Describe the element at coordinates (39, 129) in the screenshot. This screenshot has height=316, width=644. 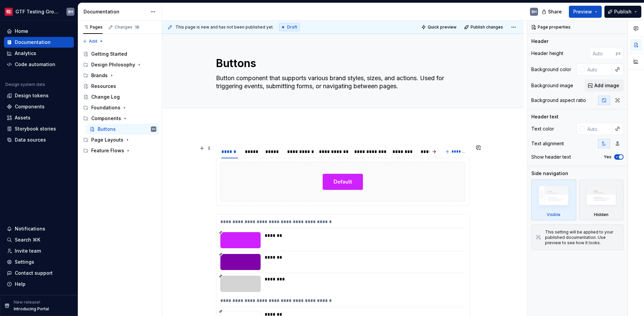
I see `a: Storybook stories` at that location.